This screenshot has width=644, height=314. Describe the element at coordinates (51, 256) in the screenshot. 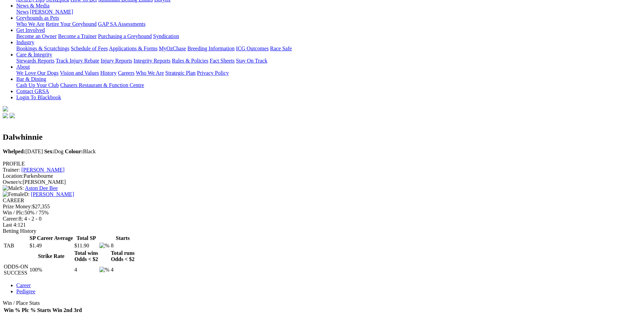

I see `th: Strike Rate` at that location.